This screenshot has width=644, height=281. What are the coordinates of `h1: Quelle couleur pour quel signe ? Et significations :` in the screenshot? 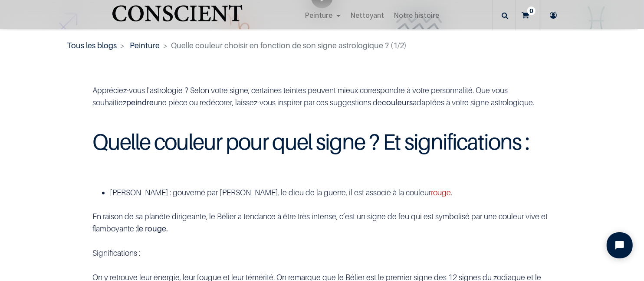 It's located at (322, 141).